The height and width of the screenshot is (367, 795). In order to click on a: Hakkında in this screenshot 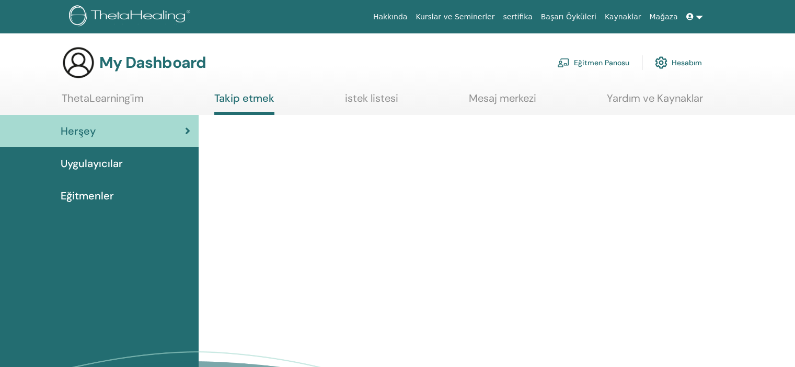, I will do `click(390, 17)`.